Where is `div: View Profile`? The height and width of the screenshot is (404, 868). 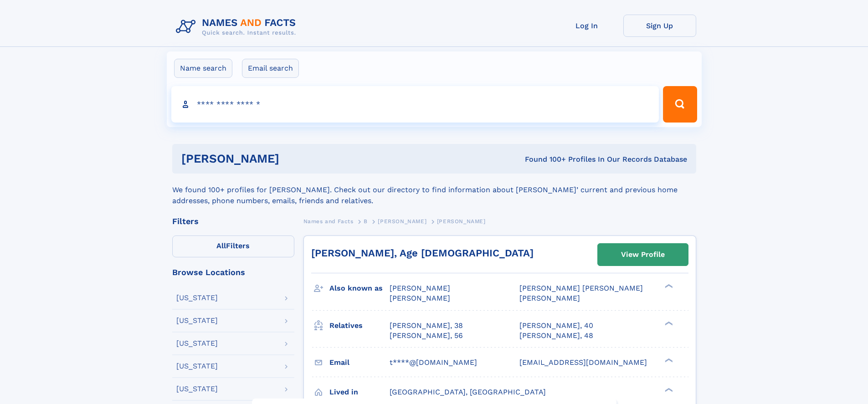
div: View Profile is located at coordinates (643, 254).